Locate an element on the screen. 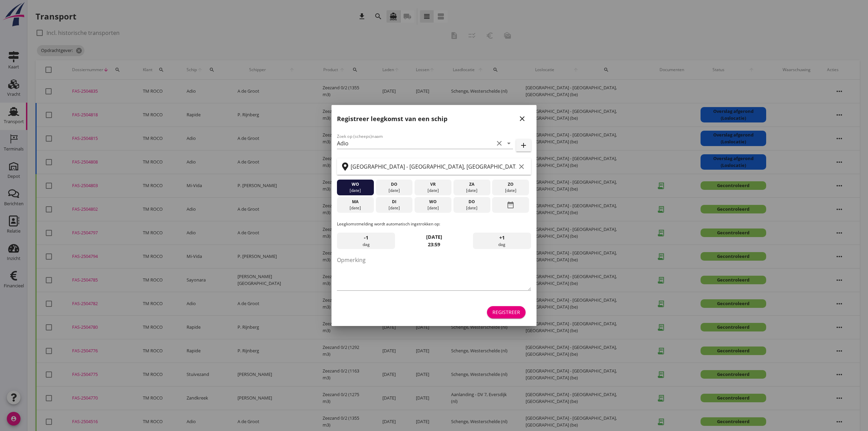 This screenshot has width=868, height=431. div: zo is located at coordinates (510, 185).